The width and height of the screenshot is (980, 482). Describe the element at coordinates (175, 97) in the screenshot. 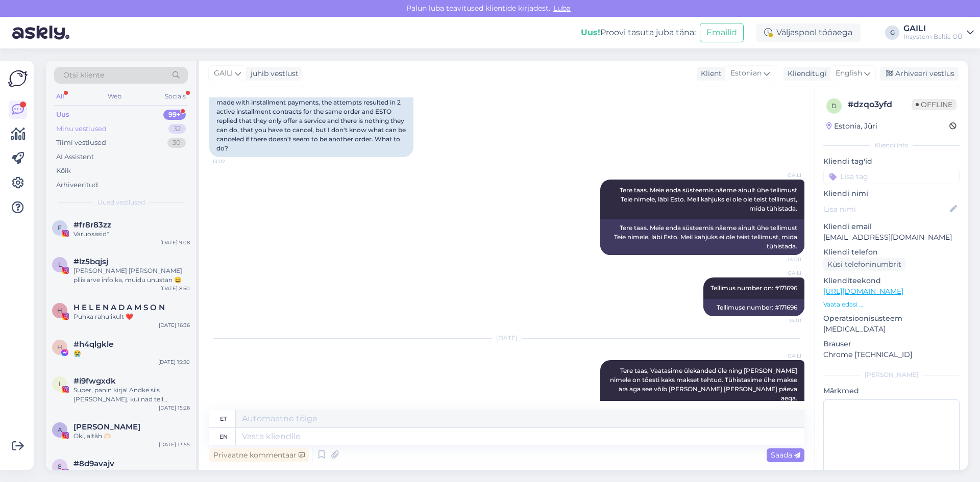

I see `div: Socials` at that location.